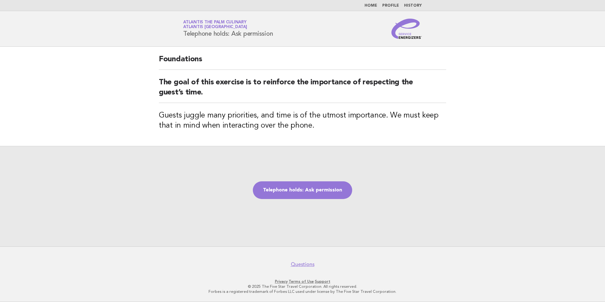 This screenshot has width=605, height=302. What do you see at coordinates (302, 121) in the screenshot?
I see `h3: Guests juggle many priorities, and time is of the utmost importance. We must keep that in mind wh...` at bounding box center [302, 121].